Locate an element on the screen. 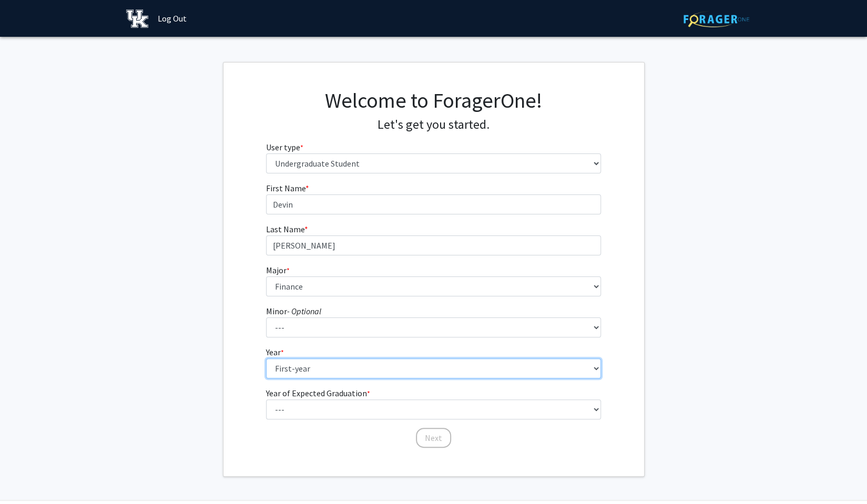  label: Major is located at coordinates (278, 270).